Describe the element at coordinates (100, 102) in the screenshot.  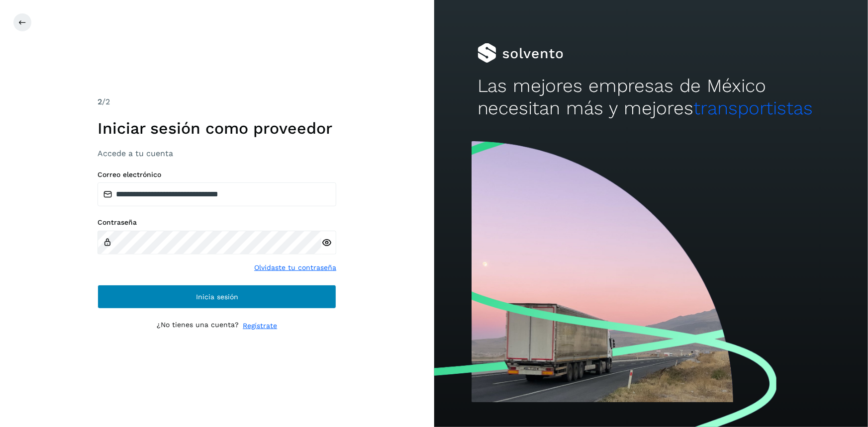
I see `span: 2` at that location.